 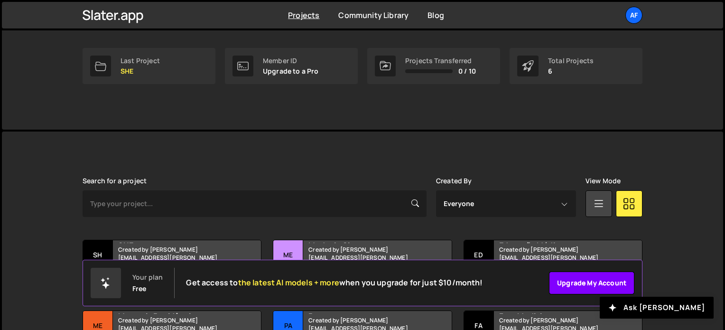 I want to click on div: Af, so click(x=634, y=15).